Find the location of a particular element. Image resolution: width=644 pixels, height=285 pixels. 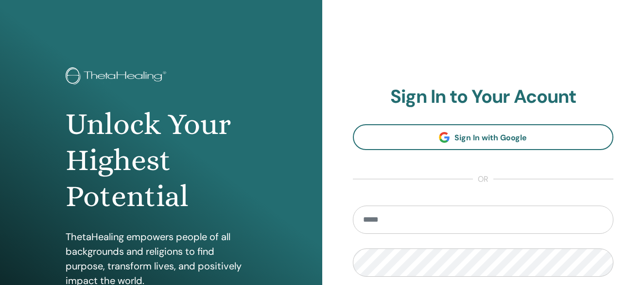

h1: Unlock Your Highest Potential is located at coordinates (161, 160).